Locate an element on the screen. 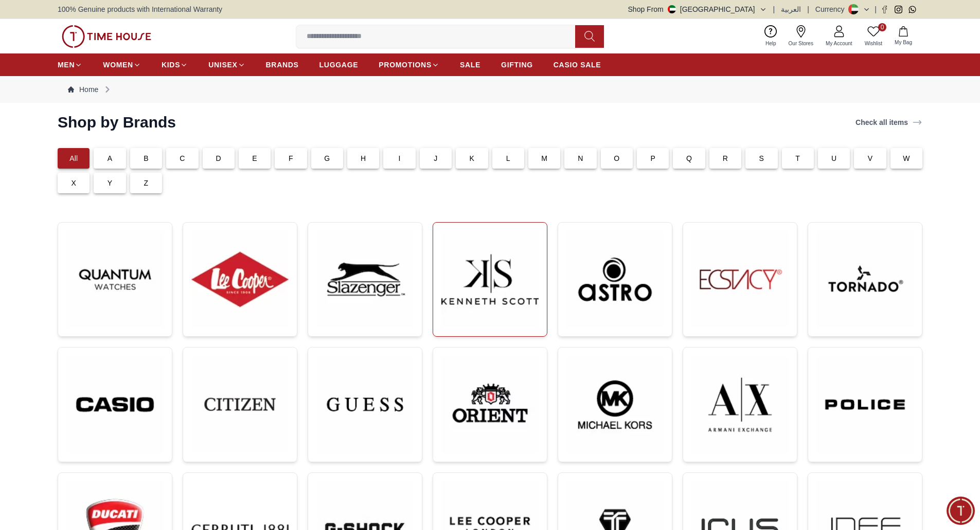 The width and height of the screenshot is (980, 530). p: I is located at coordinates (400, 158).